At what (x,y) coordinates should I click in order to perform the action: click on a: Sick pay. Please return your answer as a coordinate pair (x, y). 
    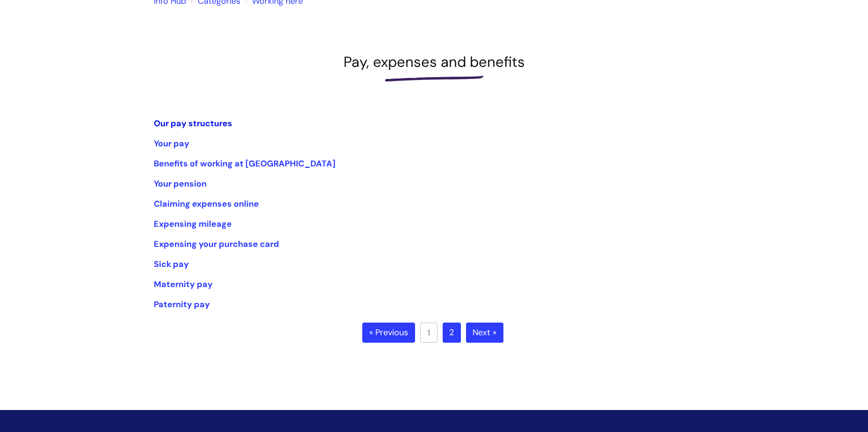
    Looking at the image, I should click on (171, 264).